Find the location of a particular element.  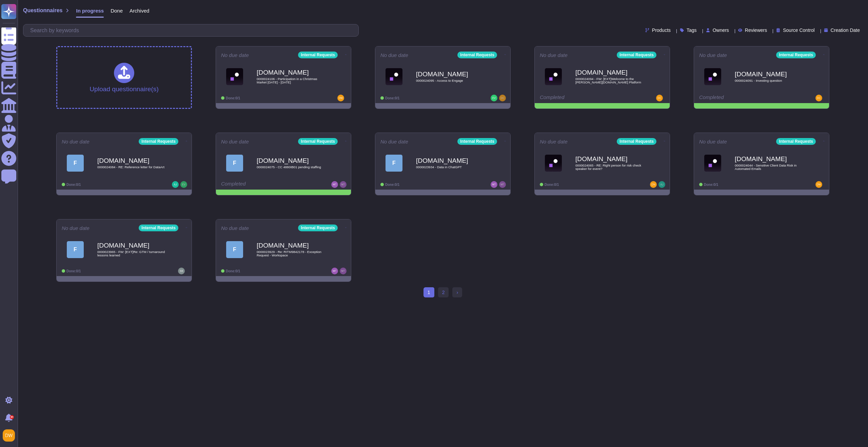

span: Creation Date is located at coordinates (845, 30).